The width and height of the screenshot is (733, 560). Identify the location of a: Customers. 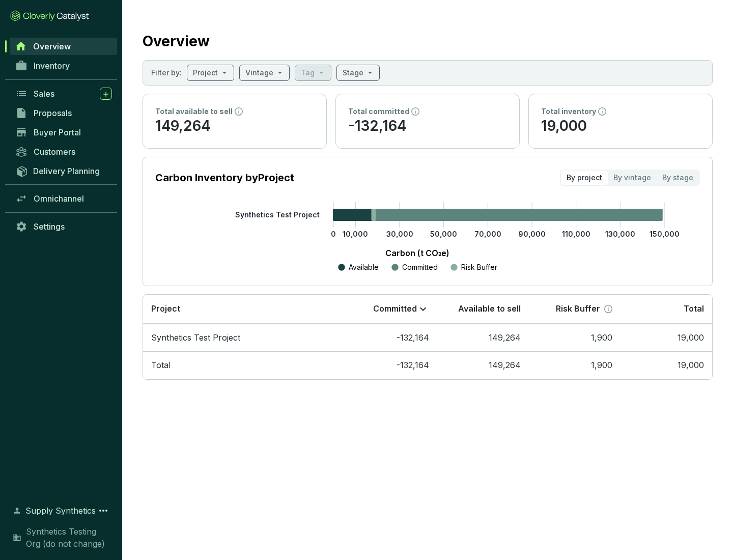
(64, 152).